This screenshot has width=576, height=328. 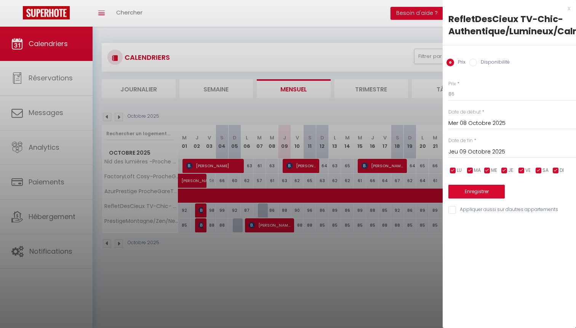 I want to click on span: ME, so click(x=494, y=170).